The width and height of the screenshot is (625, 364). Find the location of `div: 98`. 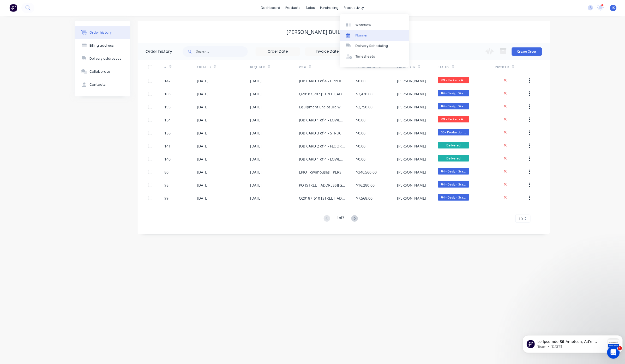

div: 98 is located at coordinates (166, 185).